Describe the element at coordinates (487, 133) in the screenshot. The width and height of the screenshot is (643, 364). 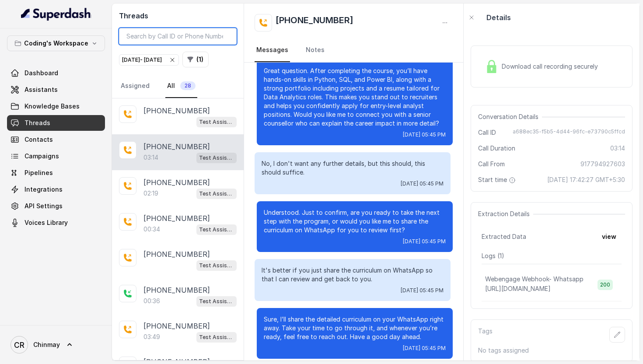
I see `span: Call ID` at that location.